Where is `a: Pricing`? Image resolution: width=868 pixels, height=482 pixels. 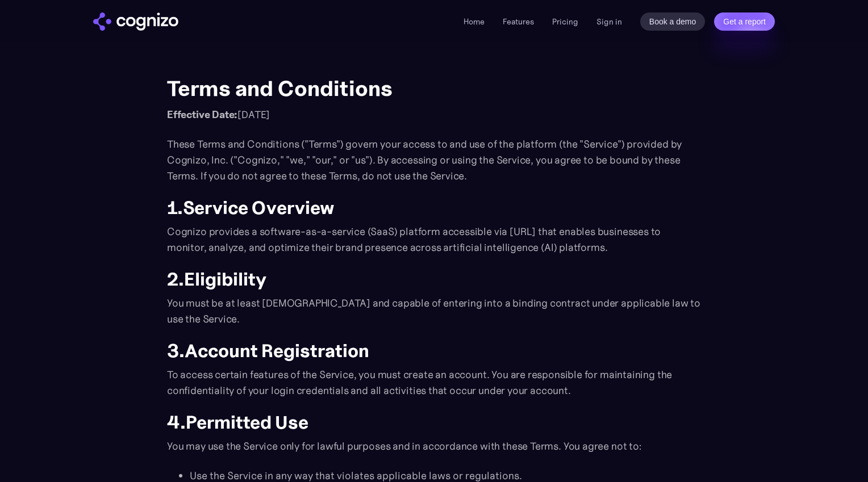
a: Pricing is located at coordinates (565, 22).